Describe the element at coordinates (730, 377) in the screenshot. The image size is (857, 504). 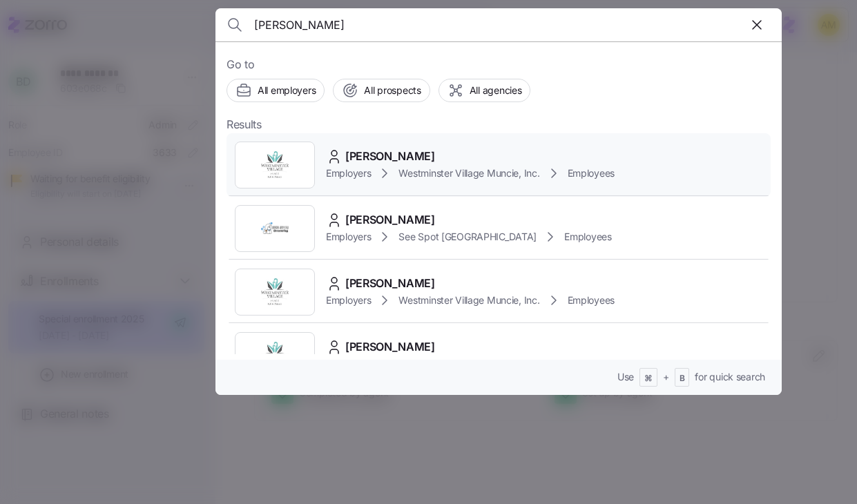
I see `span: for quick search` at that location.